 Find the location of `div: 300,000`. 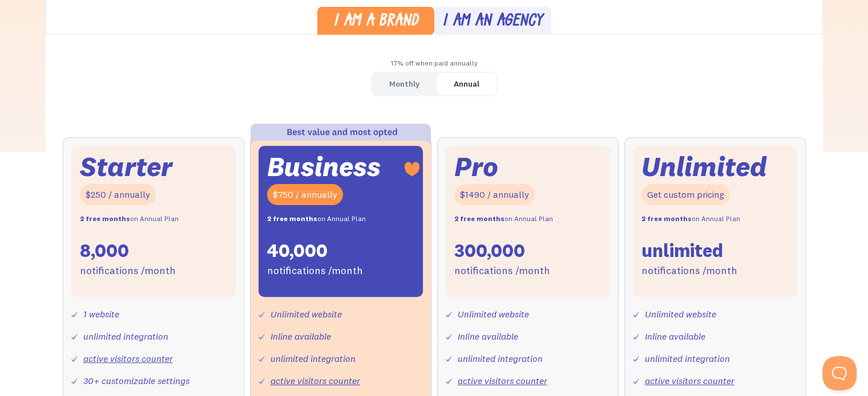

div: 300,000 is located at coordinates (489, 251).